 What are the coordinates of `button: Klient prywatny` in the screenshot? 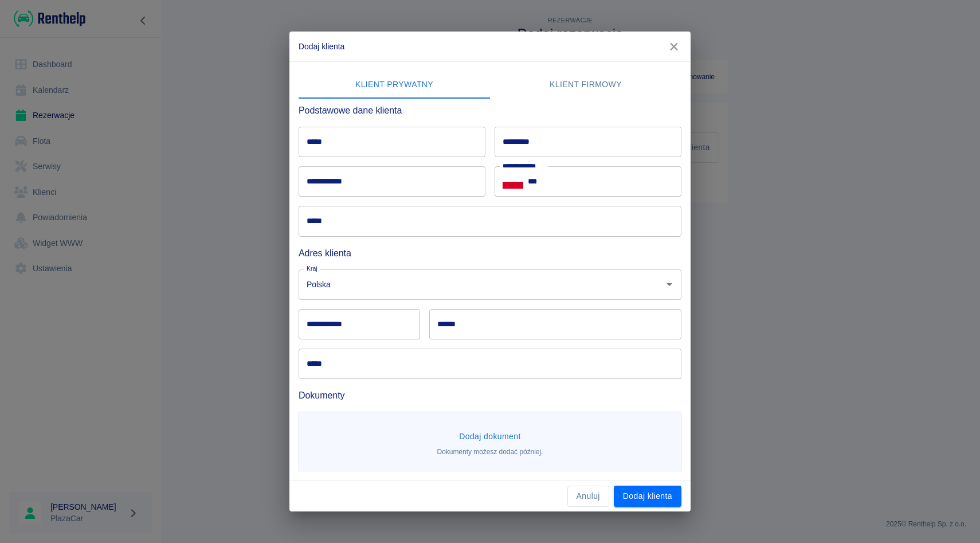 It's located at (394, 85).